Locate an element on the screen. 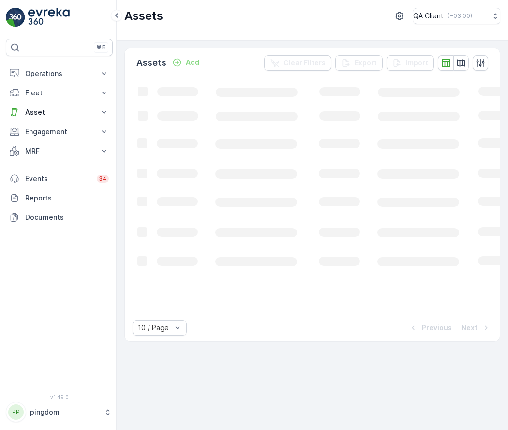 Image resolution: width=508 pixels, height=430 pixels. p: Reports is located at coordinates (67, 198).